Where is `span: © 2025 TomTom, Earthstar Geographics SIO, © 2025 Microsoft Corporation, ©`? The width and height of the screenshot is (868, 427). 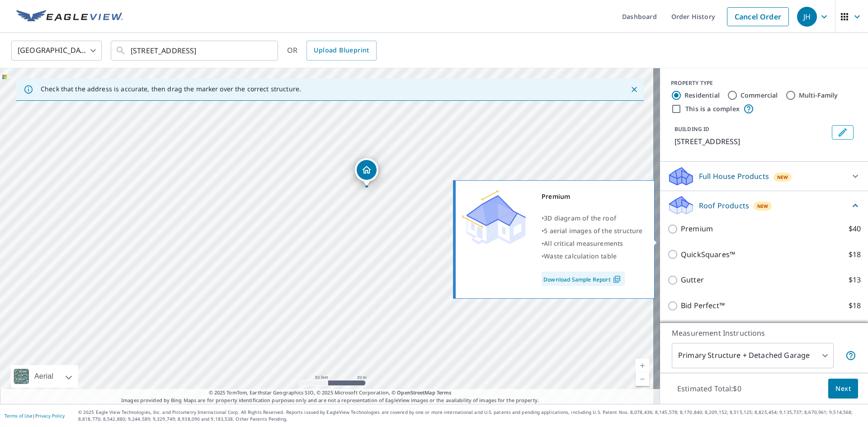 span: © 2025 TomTom, Earthstar Geographics SIO, © 2025 Microsoft Corporation, © is located at coordinates (330, 393).